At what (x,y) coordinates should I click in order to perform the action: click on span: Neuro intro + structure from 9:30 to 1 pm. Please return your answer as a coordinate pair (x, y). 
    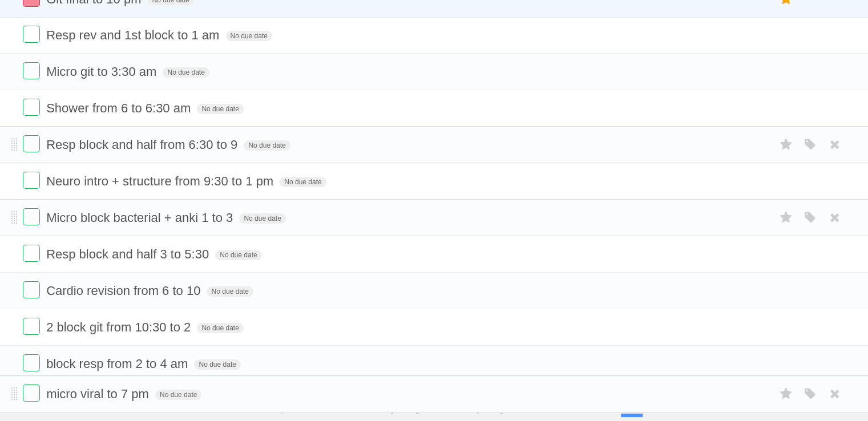
    Looking at the image, I should click on (161, 181).